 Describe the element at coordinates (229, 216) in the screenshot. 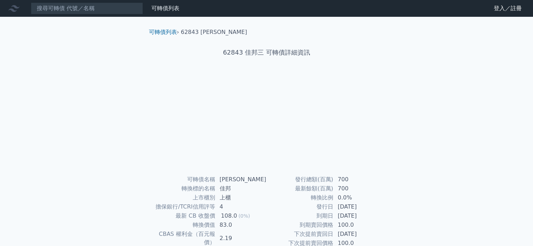

I see `div: 108.0` at that location.